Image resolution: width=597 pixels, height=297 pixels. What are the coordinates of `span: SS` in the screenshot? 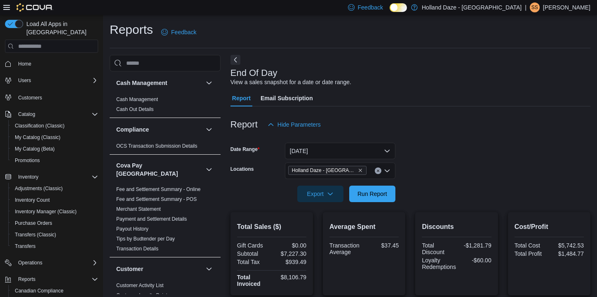 It's located at (535, 7).